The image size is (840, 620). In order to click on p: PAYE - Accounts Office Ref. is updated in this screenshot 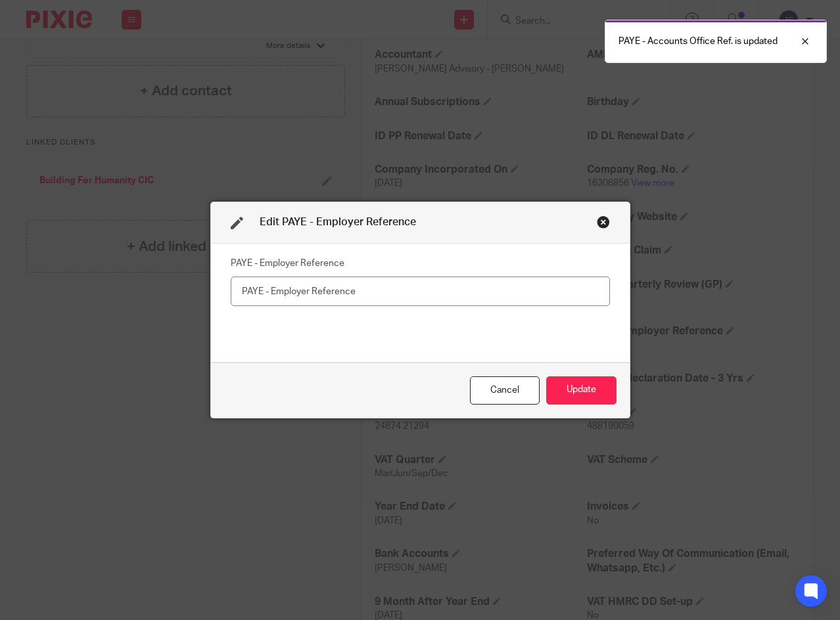, I will do `click(698, 41)`.